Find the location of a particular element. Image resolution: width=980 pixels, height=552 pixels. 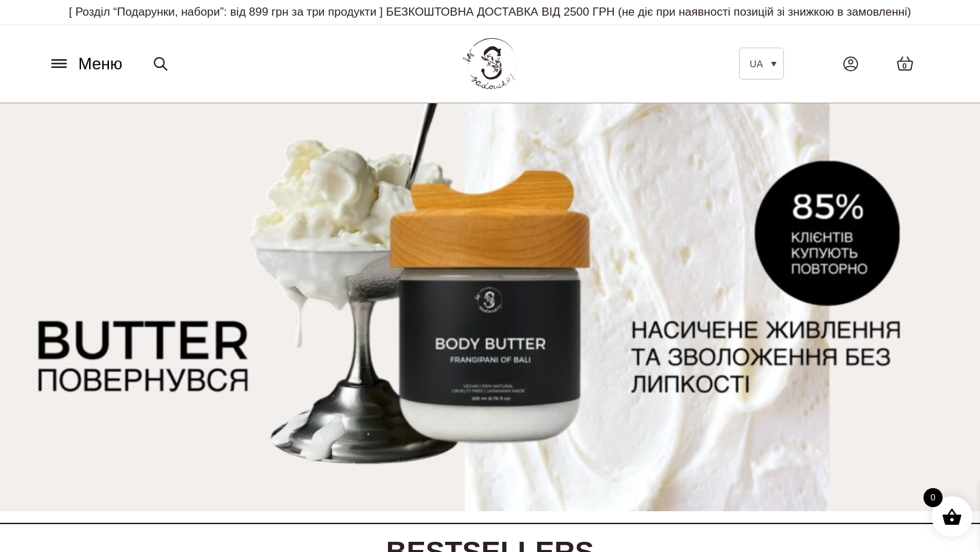

a: 0 is located at coordinates (905, 64).